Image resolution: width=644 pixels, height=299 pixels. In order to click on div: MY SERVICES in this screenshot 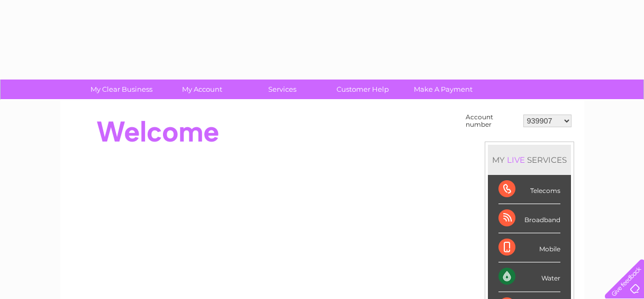, I will do `click(529, 160)`.